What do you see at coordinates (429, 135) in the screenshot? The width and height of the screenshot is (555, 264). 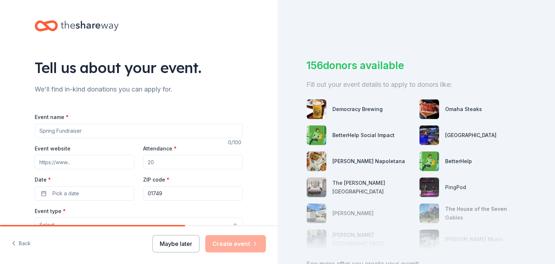 I see `img: photo for American Heritage Museum` at bounding box center [429, 135].